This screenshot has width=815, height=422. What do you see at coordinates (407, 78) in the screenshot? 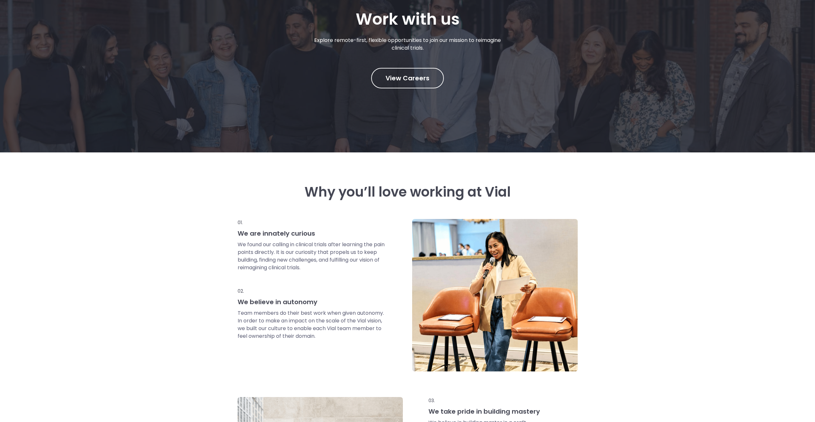
I see `span: View Careers` at bounding box center [407, 78].